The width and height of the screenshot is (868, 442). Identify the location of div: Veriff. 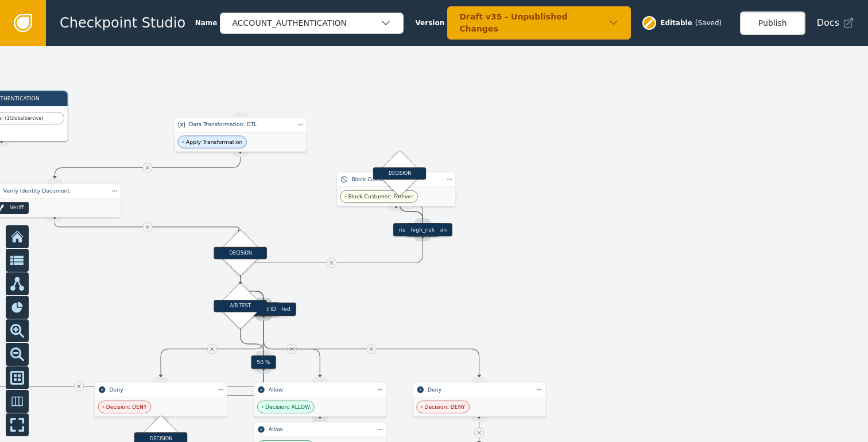
(17, 208).